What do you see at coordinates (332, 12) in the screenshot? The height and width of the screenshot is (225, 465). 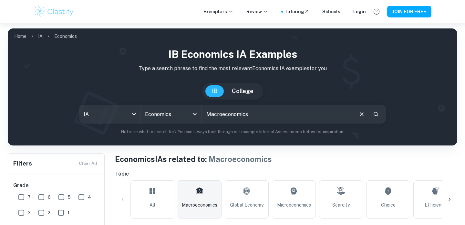 I see `a: Schools` at bounding box center [332, 12].